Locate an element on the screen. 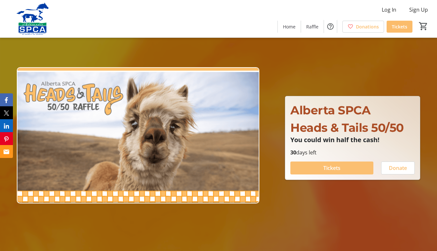 The height and width of the screenshot is (251, 437). span: Sign Up is located at coordinates (419, 10).